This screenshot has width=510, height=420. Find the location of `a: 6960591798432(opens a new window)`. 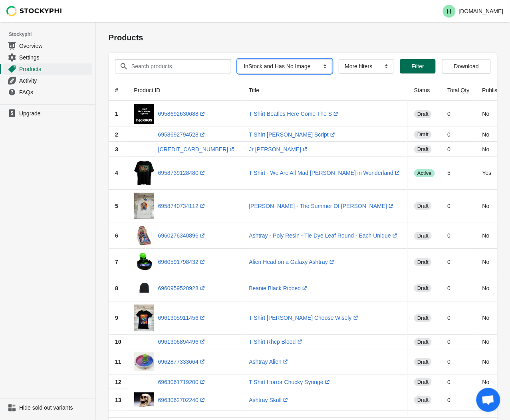

a: 6960591798432(opens a new window) is located at coordinates (182, 262).